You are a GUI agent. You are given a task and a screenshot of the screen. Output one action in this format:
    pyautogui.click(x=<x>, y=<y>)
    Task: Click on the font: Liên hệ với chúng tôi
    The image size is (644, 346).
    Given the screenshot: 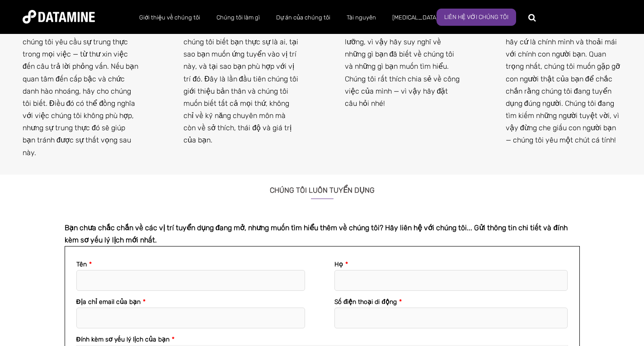 What is the action you would take?
    pyautogui.click(x=476, y=17)
    